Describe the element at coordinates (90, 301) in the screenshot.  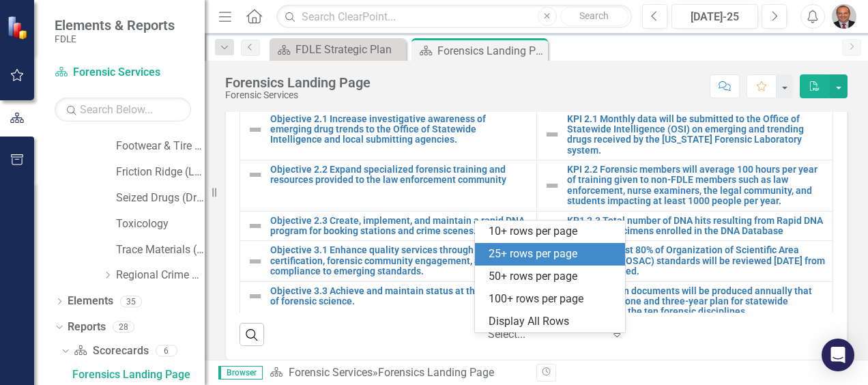
I see `a: Elements` at that location.